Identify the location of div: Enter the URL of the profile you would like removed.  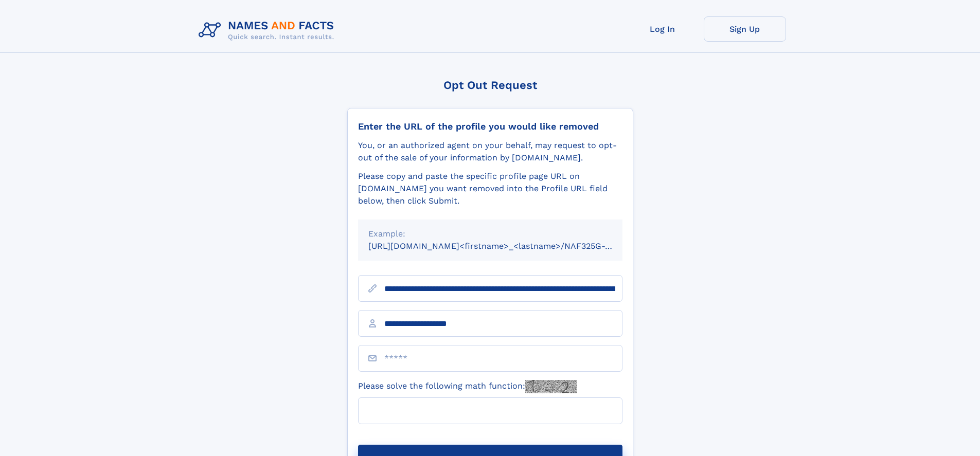
(491, 127).